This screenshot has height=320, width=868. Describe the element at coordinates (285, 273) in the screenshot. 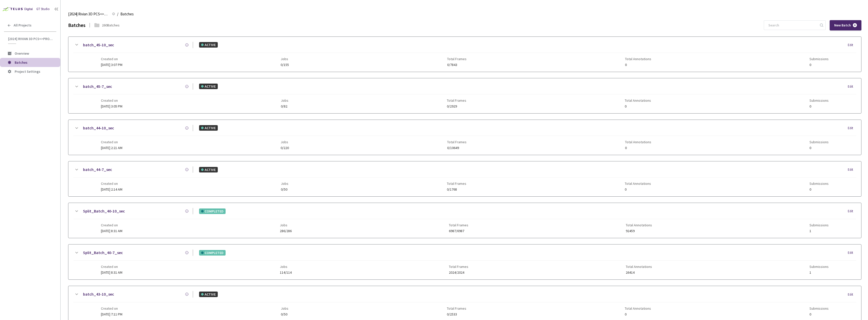

I see `span: 114/114` at that location.